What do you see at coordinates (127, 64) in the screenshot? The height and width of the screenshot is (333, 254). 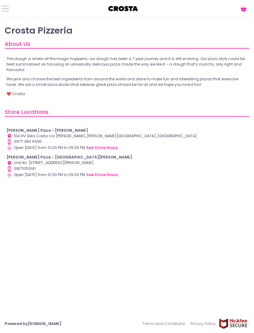 I see `p: The dough is where all the magic happens; our dough has been a 7 year journey and it is still evo...` at bounding box center [127, 64].